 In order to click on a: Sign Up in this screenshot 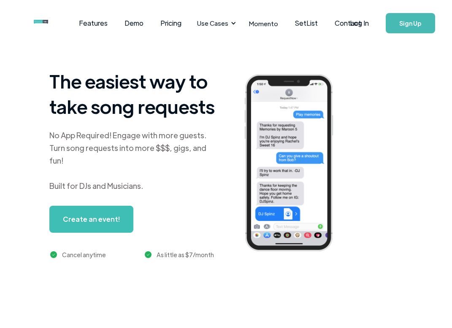, I will do `click(410, 23)`.